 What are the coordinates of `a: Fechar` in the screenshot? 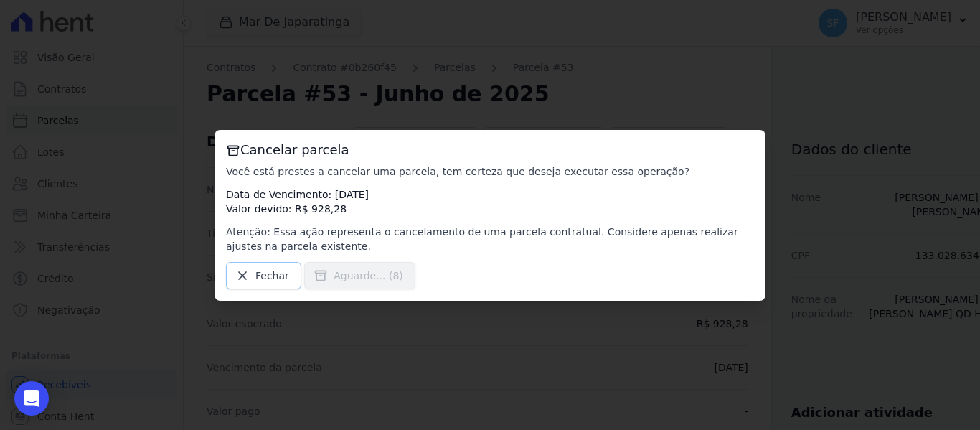 It's located at (263, 275).